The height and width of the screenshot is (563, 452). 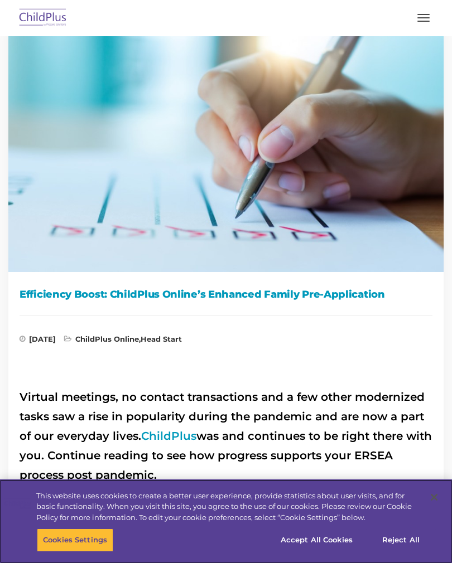 What do you see at coordinates (226, 295) in the screenshot?
I see `h1: Efficiency Boost: ChildPlus Online’s Enhanced Family Pre-Application` at bounding box center [226, 295].